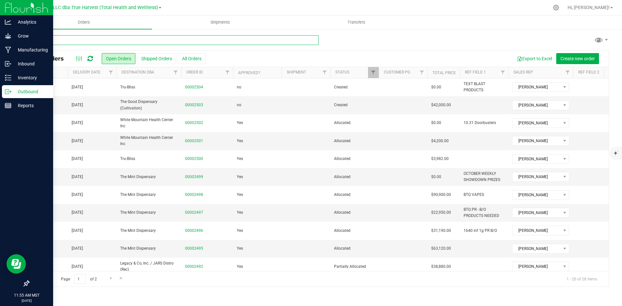  I want to click on a: 00002501, so click(194, 141).